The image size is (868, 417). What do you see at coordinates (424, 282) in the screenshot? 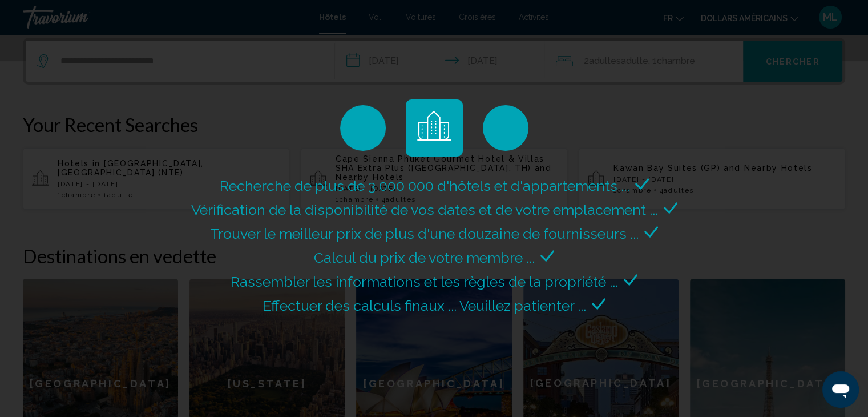
I see `span: Rassembler les informations et les règles de la propriété ...` at bounding box center [424, 282].